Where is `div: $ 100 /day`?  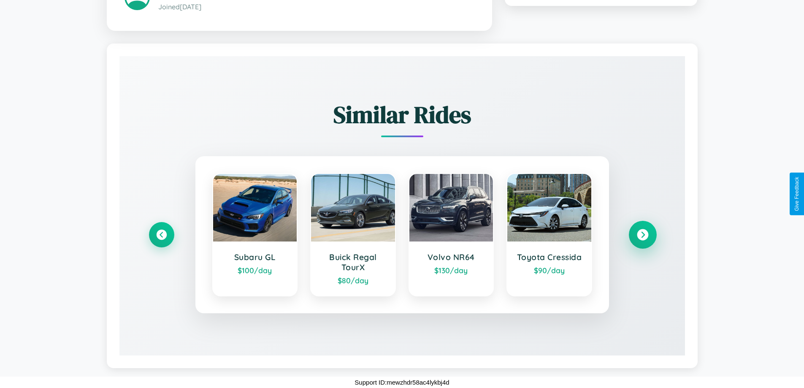 div: $ 100 /day is located at coordinates (255, 270).